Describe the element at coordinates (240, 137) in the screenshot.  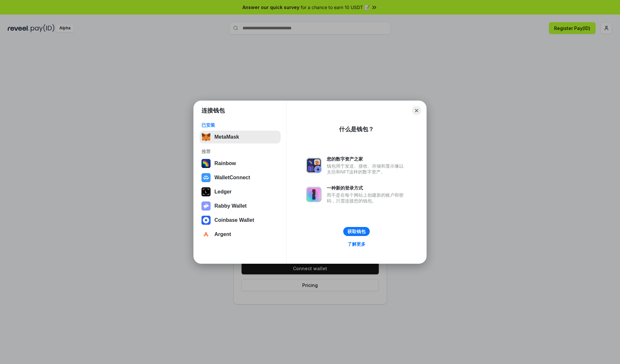
I see `button: MetaMask` at that location.